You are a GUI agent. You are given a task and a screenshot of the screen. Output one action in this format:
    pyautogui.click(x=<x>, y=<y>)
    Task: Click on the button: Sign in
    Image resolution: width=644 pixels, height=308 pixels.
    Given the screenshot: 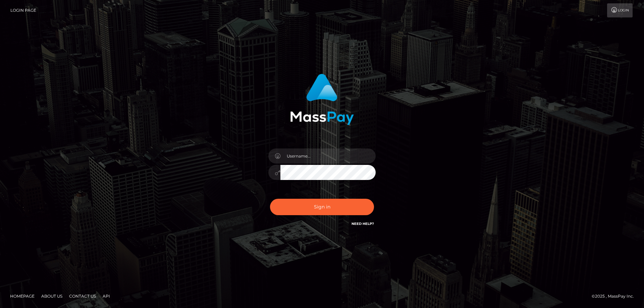 What is the action you would take?
    pyautogui.click(x=322, y=207)
    